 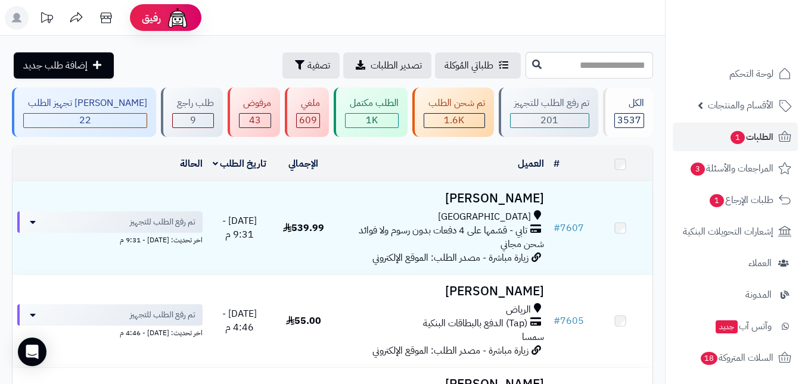 What do you see at coordinates (307, 112) in the screenshot?
I see `a: ملغي 609` at bounding box center [307, 112].